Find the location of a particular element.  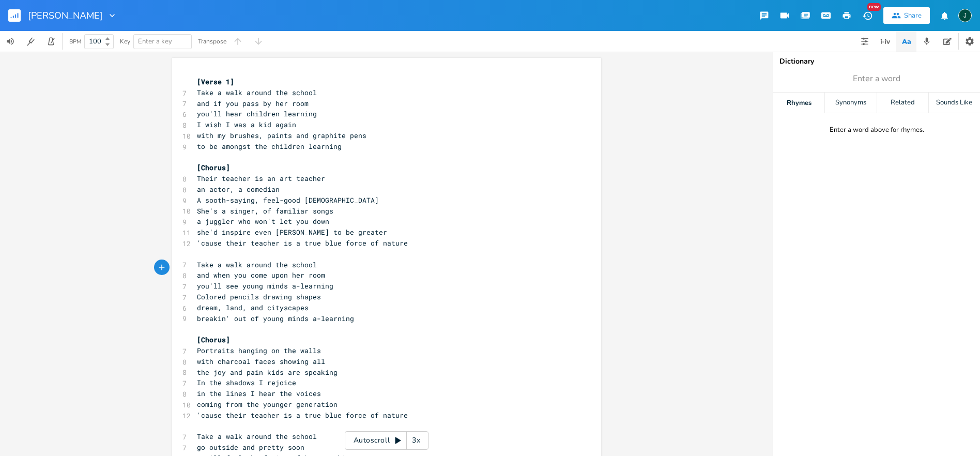

span: breakin' out of young minds a-learning is located at coordinates (276, 319).